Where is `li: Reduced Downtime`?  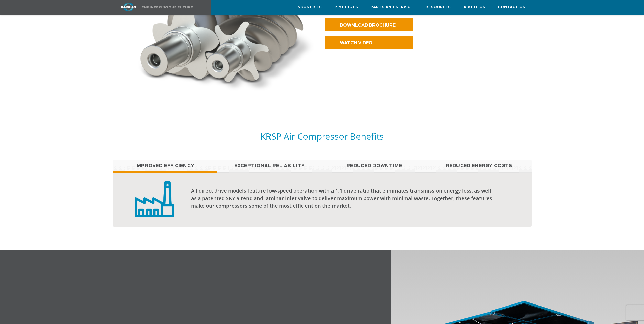
li: Reduced Downtime is located at coordinates (374, 166).